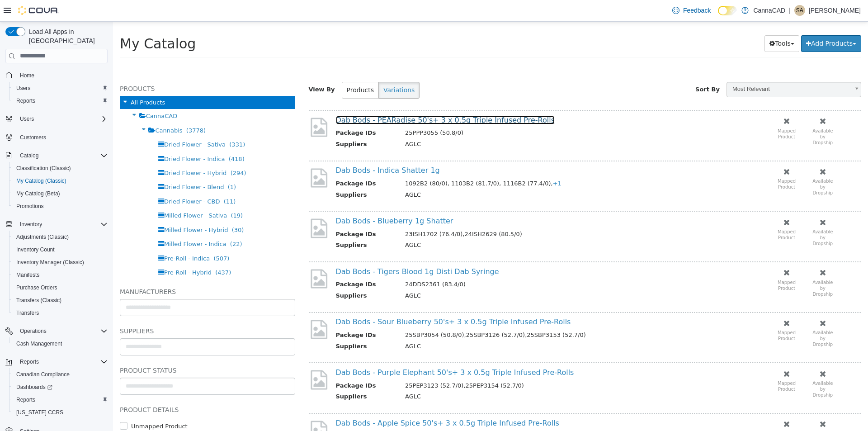 The width and height of the screenshot is (868, 431). What do you see at coordinates (442, 314) in the screenshot?
I see `td: 25SBP3054 (50.8/0),25SBP3126 (52.7/0),25SBP3153 (52.7/0)` at bounding box center [442, 314].